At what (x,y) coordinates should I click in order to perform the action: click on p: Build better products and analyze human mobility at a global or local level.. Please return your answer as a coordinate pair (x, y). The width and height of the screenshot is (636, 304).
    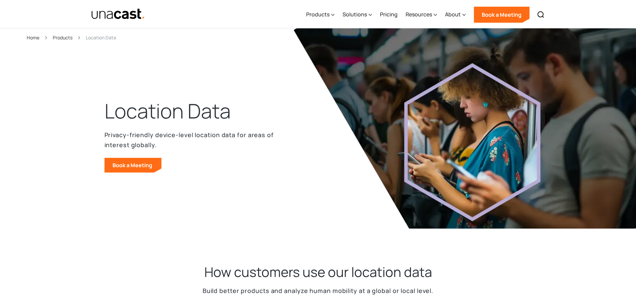
    Looking at the image, I should click on (318, 291).